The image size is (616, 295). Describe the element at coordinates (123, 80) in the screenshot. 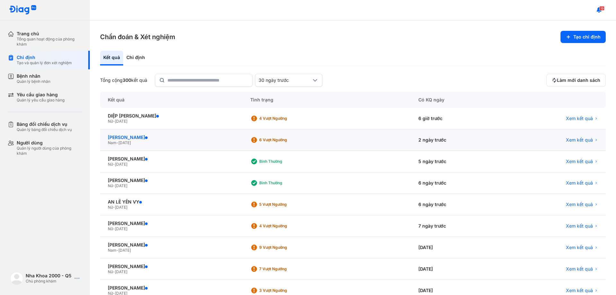

I see `div: Tổng cộng kết quả` at that location.